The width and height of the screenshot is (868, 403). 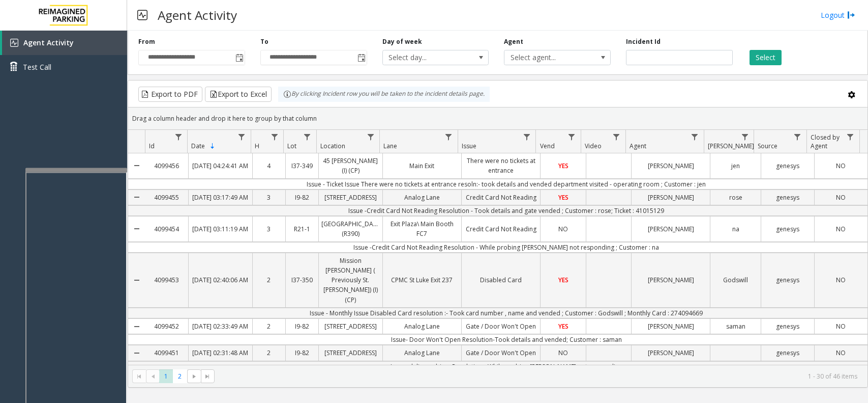 I want to click on a: rose, so click(x=735, y=197).